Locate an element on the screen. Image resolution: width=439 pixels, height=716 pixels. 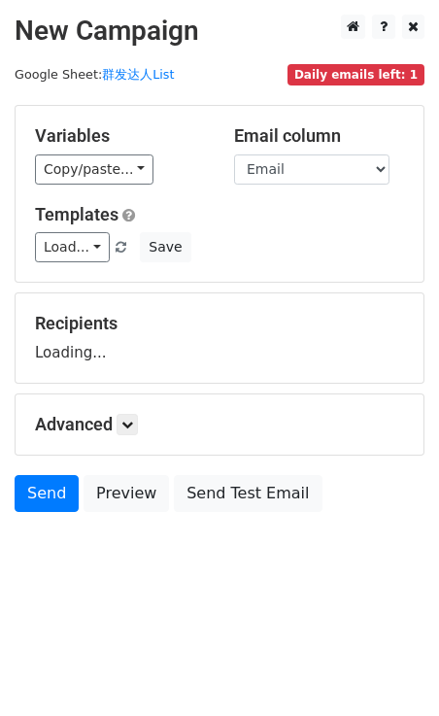
h5: Variables is located at coordinates (119, 136).